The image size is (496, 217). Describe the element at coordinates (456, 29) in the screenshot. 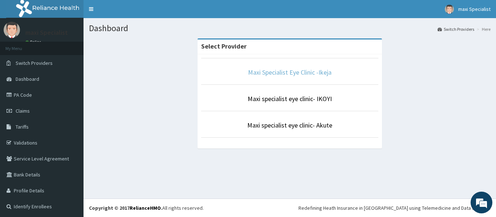

I see `a: Switch Providers` at that location.